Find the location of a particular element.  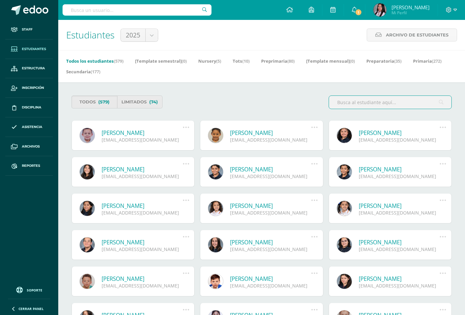

a: Estructura is located at coordinates (29, 69).